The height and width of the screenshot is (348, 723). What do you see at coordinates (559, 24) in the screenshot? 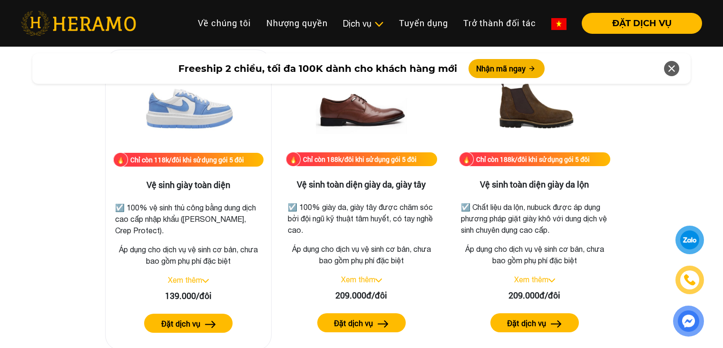
I see `img: vn-flag.png` at bounding box center [559, 24].